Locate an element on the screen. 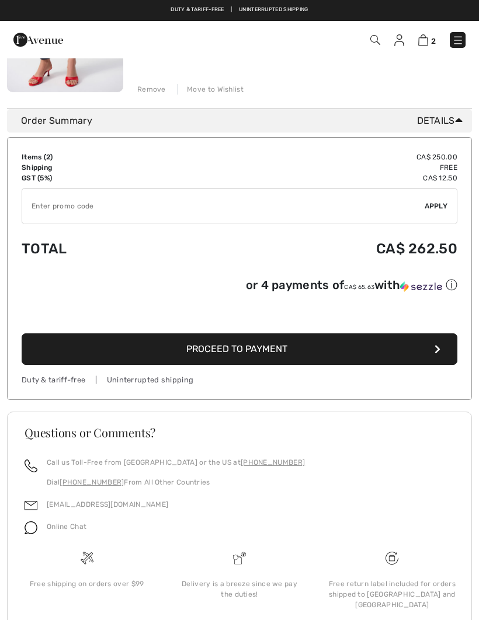 This screenshot has height=620, width=479. img: Search is located at coordinates (375, 40).